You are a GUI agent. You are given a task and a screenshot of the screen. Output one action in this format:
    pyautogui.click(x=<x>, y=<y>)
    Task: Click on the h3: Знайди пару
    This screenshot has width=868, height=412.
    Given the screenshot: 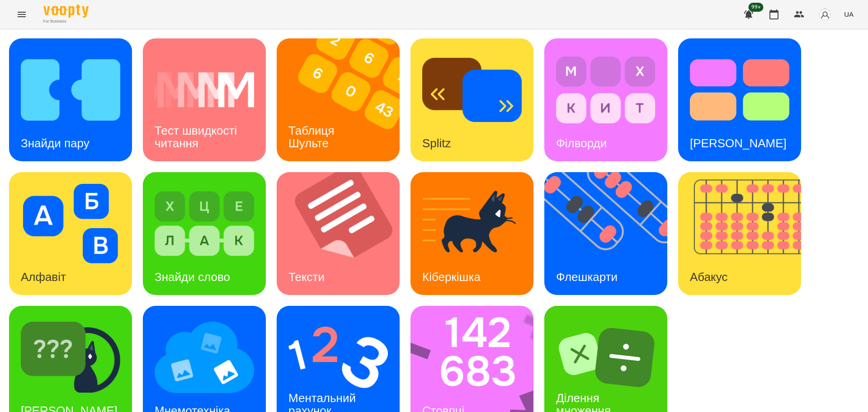 What is the action you would take?
    pyautogui.click(x=55, y=143)
    